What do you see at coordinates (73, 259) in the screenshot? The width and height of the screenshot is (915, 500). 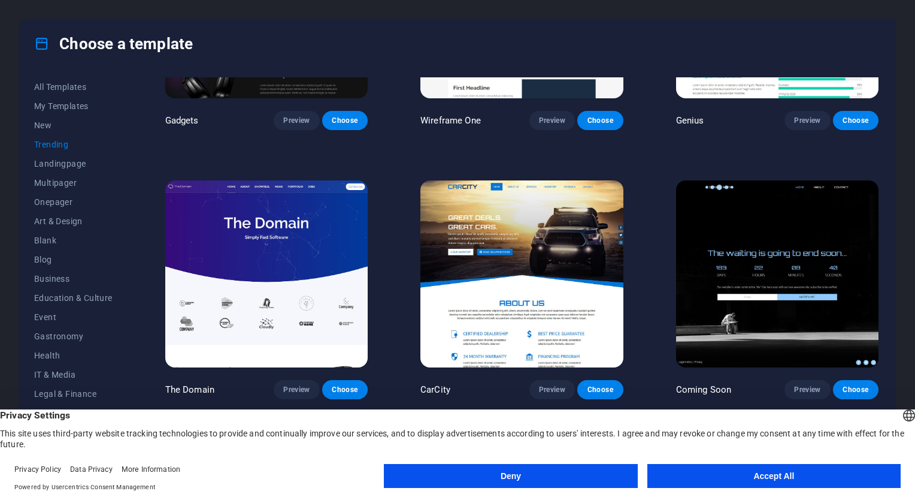 I see `button: Blog` at bounding box center [73, 259].